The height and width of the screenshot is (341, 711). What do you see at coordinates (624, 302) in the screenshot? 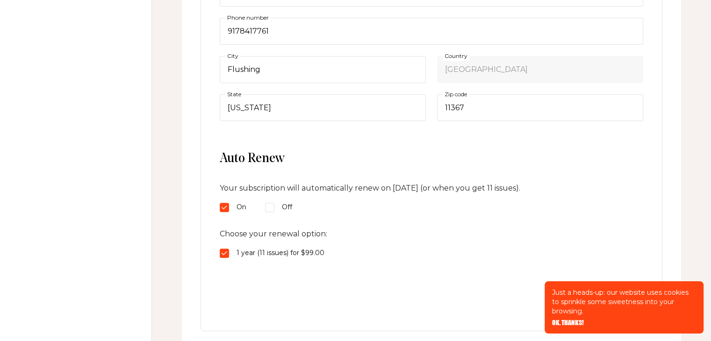
I see `p: Just a heads-up: our website uses cookies to sprinkle some sweetness into your browsing.` at bounding box center [624, 302].